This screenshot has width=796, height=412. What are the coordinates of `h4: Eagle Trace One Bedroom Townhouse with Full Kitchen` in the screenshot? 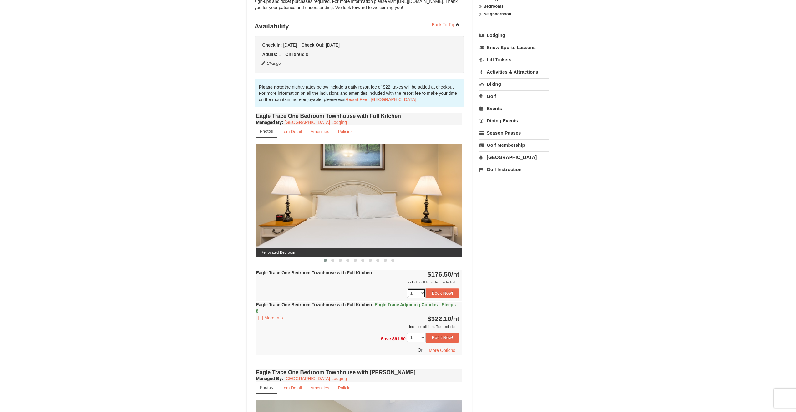 It's located at (360, 116).